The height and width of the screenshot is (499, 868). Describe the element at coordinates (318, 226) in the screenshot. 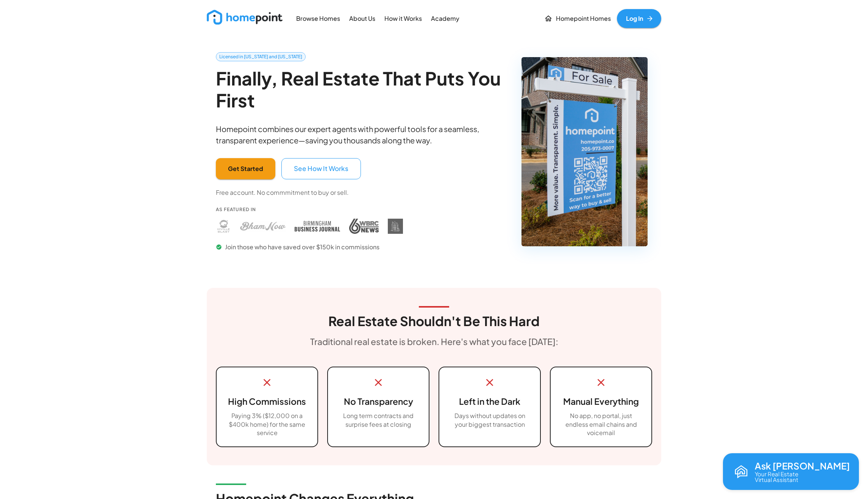

I see `img: Birmingham Business Journal press coverage - Homepoint featured in Birmingham Business Journal` at that location.